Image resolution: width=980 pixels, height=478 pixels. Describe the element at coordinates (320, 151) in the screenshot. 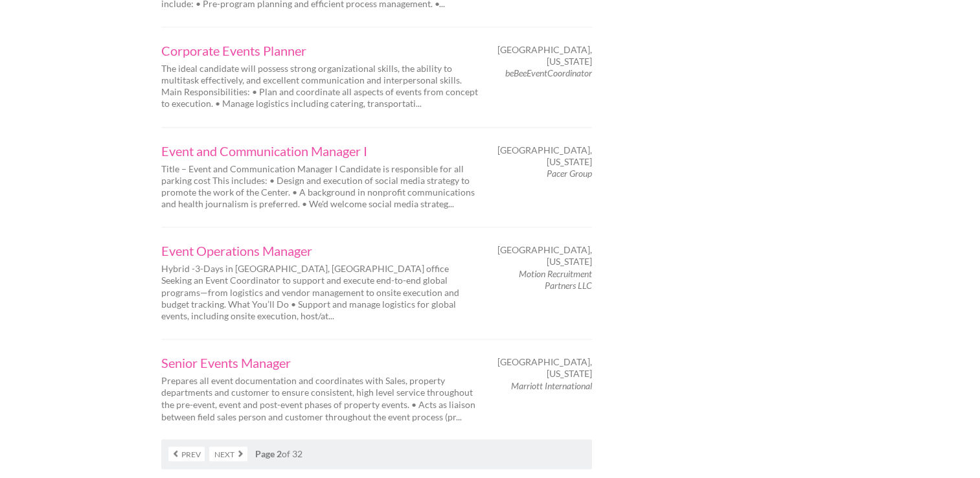

I see `a: Event and Communication Manager I` at that location.